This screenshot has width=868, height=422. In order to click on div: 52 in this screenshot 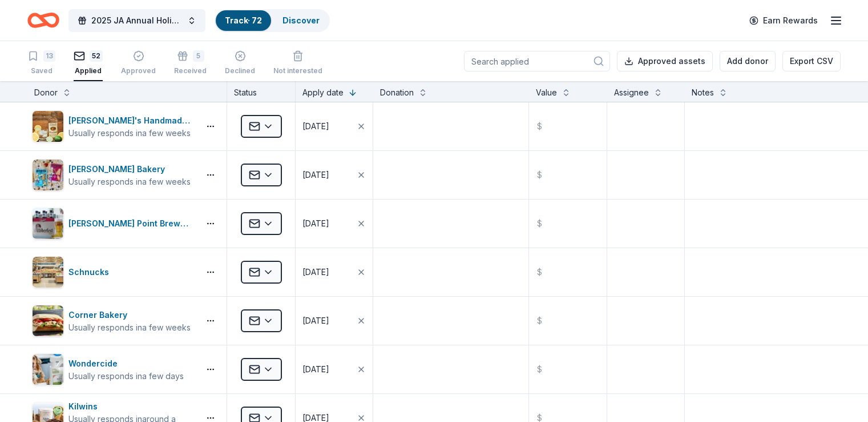, I will do `click(96, 56)`.